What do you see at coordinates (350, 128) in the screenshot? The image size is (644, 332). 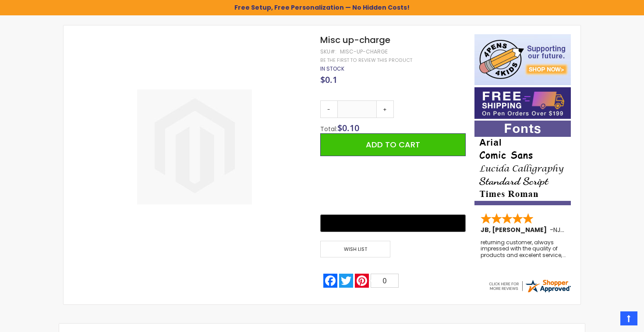 I see `span: 0.10` at bounding box center [350, 128].